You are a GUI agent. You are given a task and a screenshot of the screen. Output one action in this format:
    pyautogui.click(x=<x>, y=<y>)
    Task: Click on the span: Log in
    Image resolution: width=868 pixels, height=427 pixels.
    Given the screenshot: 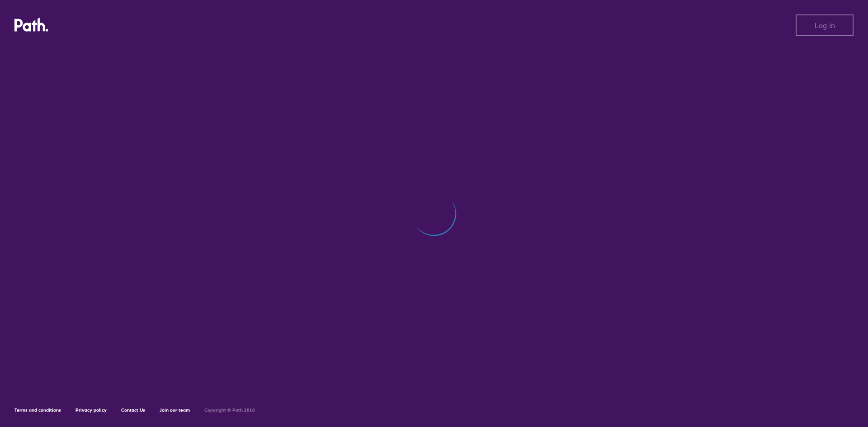 What is the action you would take?
    pyautogui.click(x=825, y=25)
    